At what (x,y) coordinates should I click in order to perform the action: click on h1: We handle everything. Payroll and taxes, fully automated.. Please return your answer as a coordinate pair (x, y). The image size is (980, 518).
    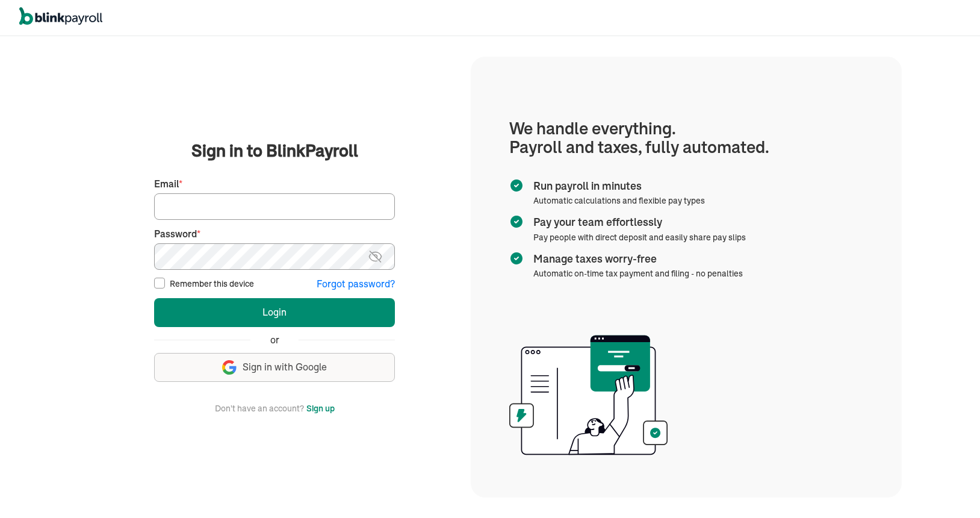
    Looking at the image, I should click on (686, 138).